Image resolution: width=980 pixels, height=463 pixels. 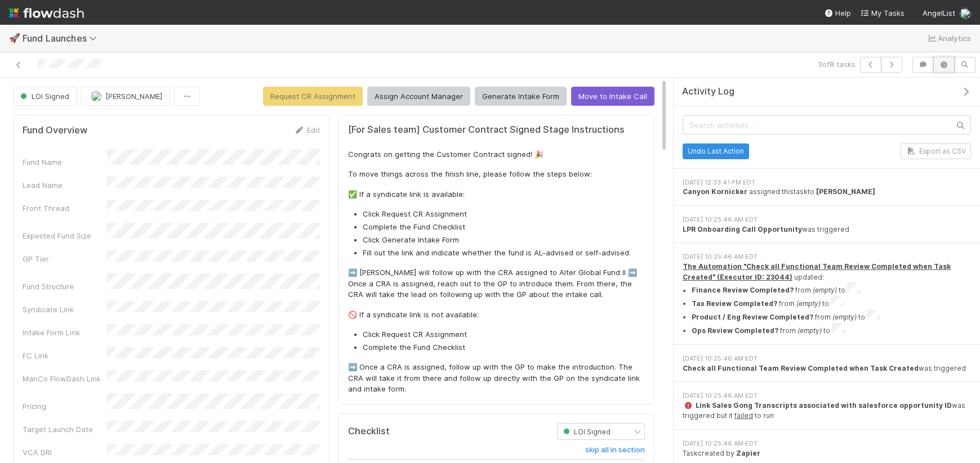 I want to click on div: FC Link, so click(x=65, y=356).